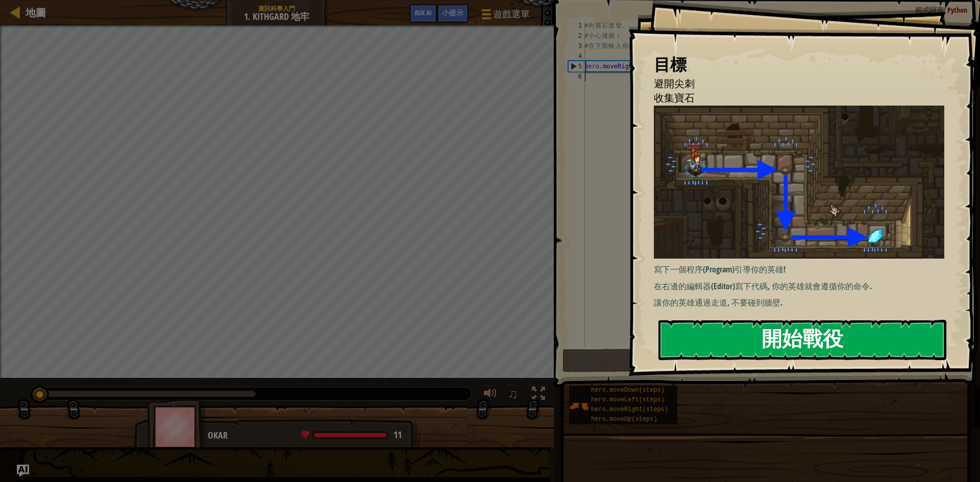 Image resolution: width=980 pixels, height=482 pixels. I want to click on span: hero.moveRight(steps), so click(629, 410).